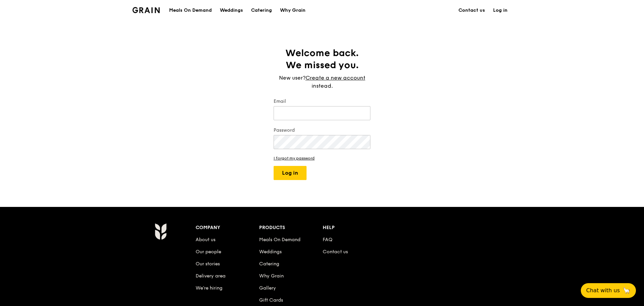 This screenshot has width=644, height=306. Describe the element at coordinates (210, 276) in the screenshot. I see `a: Delivery area` at that location.